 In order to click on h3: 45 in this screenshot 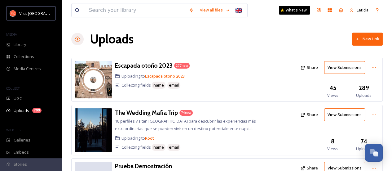, I will do `click(333, 88)`.